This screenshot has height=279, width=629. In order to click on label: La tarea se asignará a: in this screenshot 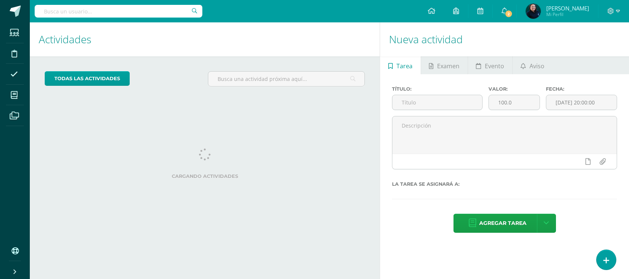, I will do `click(505, 184)`.